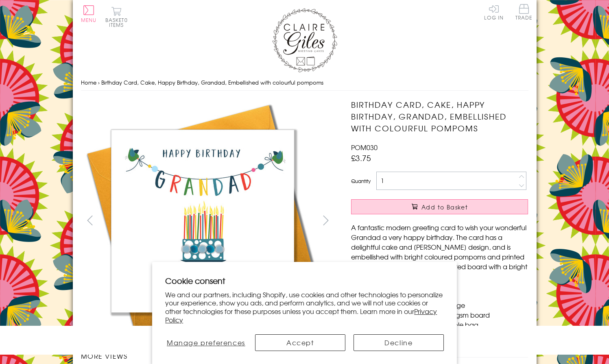  I want to click on button: Basket0 items, so click(116, 17).